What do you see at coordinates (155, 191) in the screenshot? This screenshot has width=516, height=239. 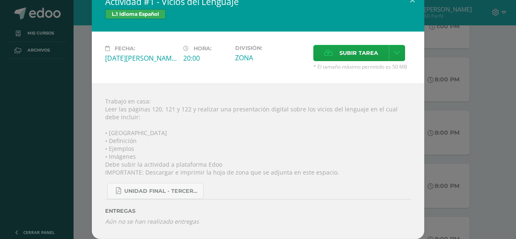 I see `a: UNIDAD FINAL - TERCERO BASICO A-B-C.pdf` at bounding box center [155, 191].